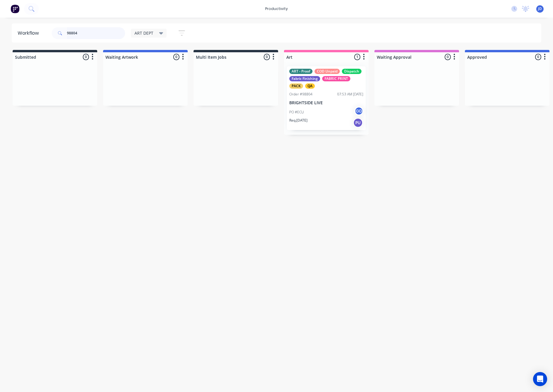 Image resolution: width=553 pixels, height=392 pixels. Describe the element at coordinates (300, 71) in the screenshot. I see `div: ART - Proof` at that location.